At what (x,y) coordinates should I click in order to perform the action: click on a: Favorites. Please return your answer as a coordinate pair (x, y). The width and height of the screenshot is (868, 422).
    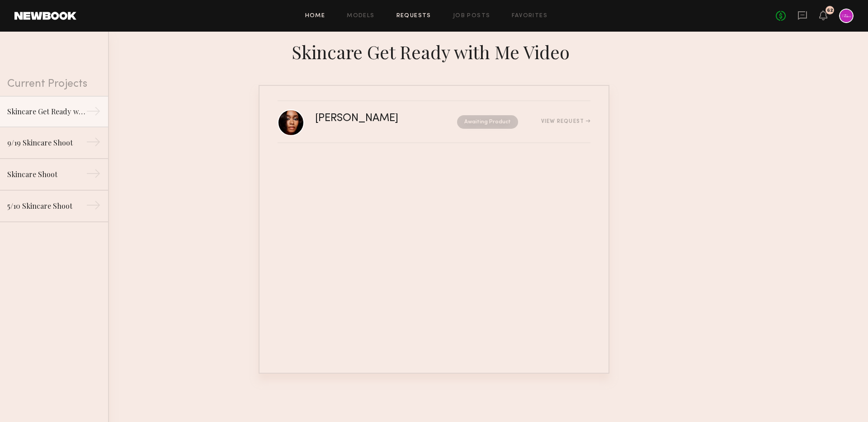
    Looking at the image, I should click on (529, 16).